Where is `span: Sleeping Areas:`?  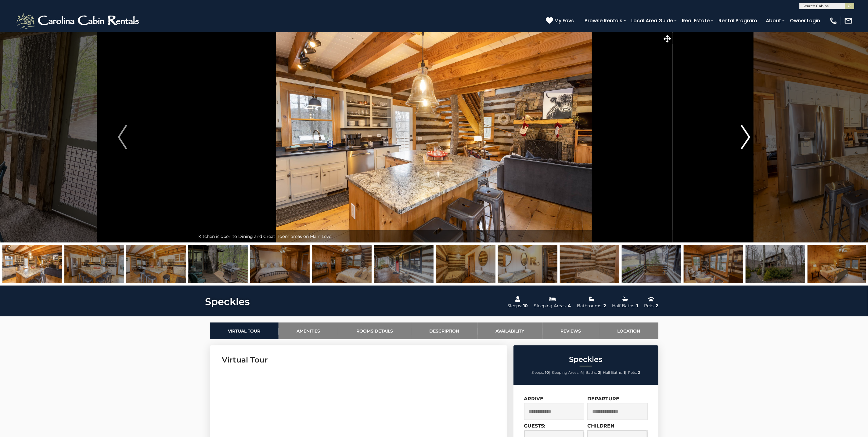
span: Sleeping Areas: is located at coordinates (565, 372).